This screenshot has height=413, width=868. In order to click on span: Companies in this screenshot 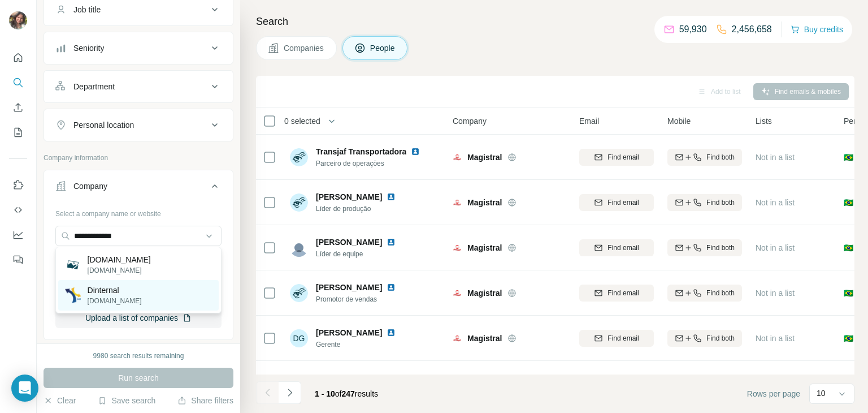, I will do `click(304, 48)`.